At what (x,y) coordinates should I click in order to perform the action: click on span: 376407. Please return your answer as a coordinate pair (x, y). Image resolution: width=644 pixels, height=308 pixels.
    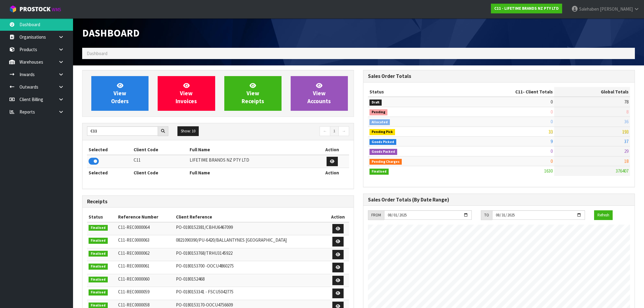
    Looking at the image, I should click on (622, 171).